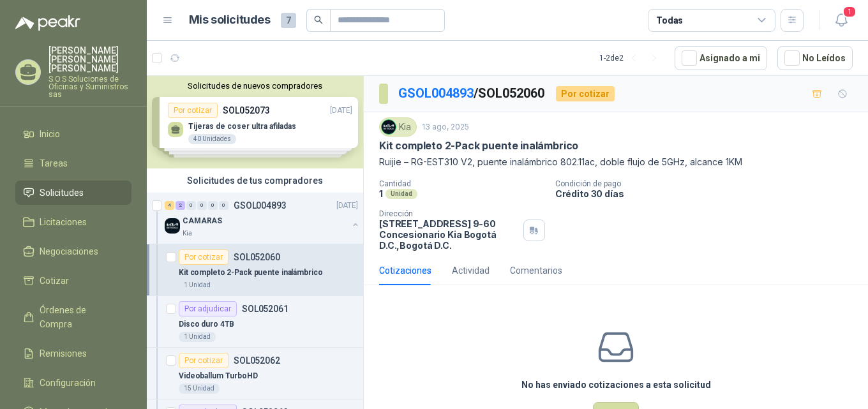 This screenshot has width=868, height=409. What do you see at coordinates (61, 192) in the screenshot?
I see `span: Solicitudes` at bounding box center [61, 192].